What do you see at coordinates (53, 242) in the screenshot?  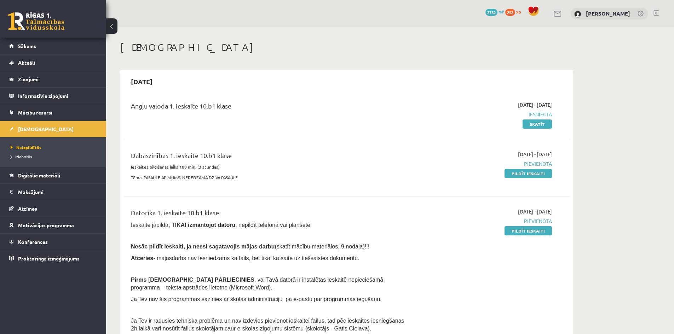 I see `a: Konferences` at bounding box center [53, 242].